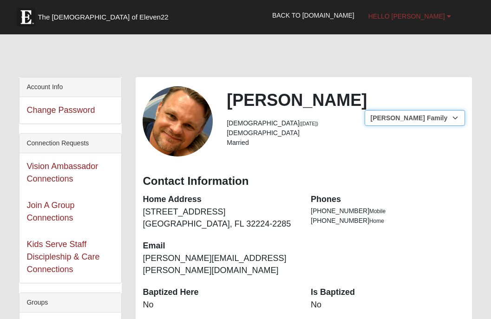  Describe the element at coordinates (60, 110) in the screenshot. I see `a: Change Password` at that location.